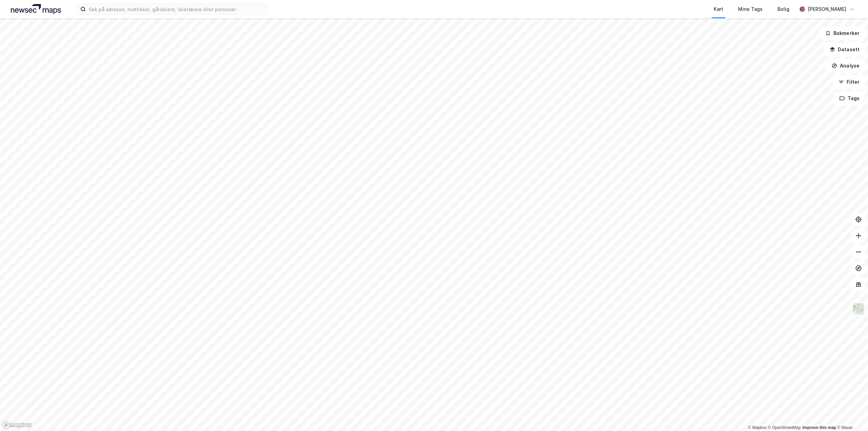 This screenshot has width=868, height=431. What do you see at coordinates (851, 415) in the screenshot?
I see `div: Chat Widget` at bounding box center [851, 415].